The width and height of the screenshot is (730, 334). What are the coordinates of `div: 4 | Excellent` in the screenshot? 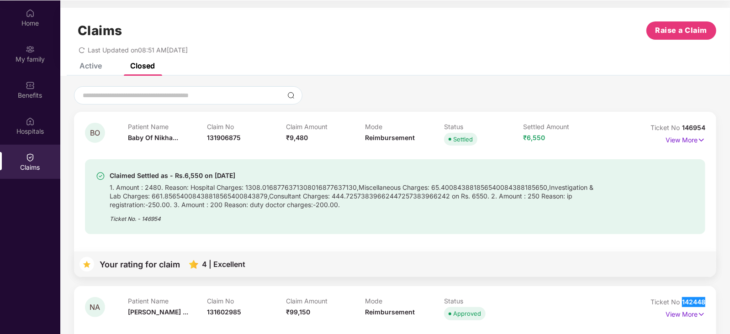 It's located at (223, 264).